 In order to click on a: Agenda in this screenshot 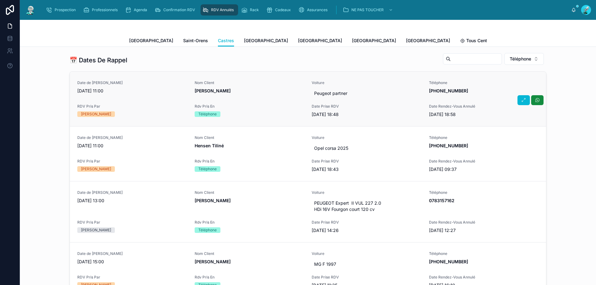, I will do `click(137, 10)`.